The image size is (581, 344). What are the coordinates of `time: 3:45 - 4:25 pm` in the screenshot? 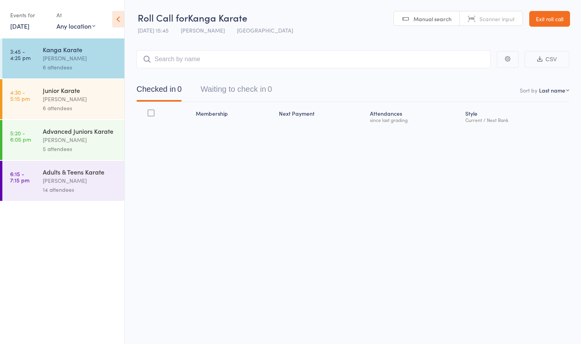 It's located at (20, 55).